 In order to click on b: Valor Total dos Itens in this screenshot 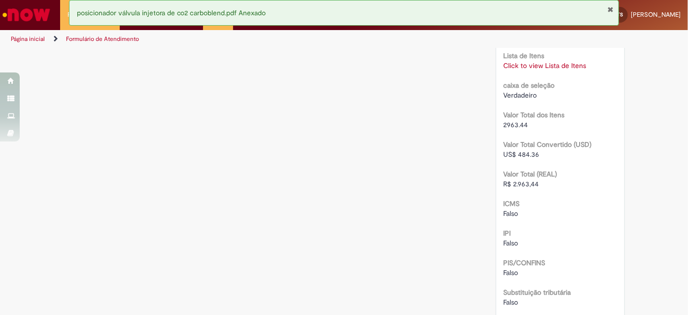, I will do `click(534, 115)`.